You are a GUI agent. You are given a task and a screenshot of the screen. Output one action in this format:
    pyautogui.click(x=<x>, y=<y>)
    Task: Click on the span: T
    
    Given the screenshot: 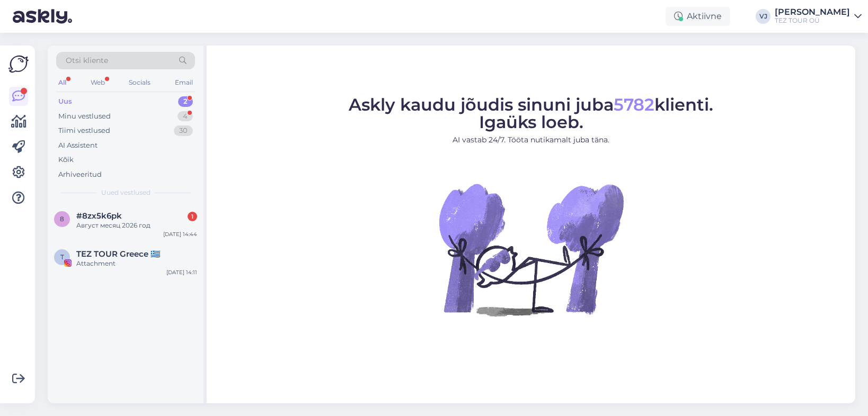 What is the action you would take?
    pyautogui.click(x=62, y=257)
    